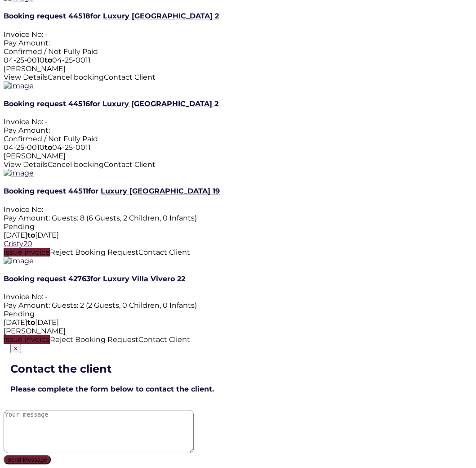 The image size is (476, 468). I want to click on h4: Booking request 42763, so click(238, 278).